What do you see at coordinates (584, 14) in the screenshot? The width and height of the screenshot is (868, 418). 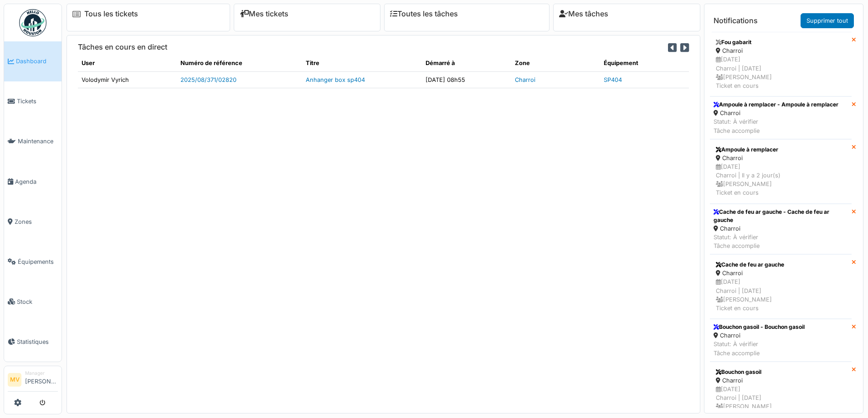 I see `a: Mes tâches` at bounding box center [584, 14].